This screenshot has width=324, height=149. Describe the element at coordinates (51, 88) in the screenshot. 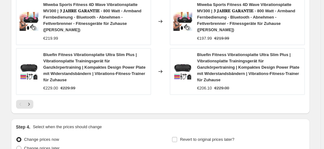

I see `div: €229.00` at that location.